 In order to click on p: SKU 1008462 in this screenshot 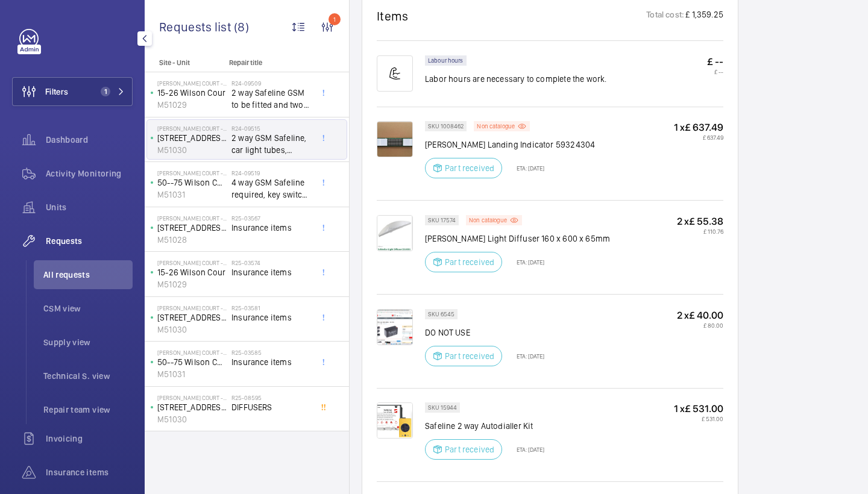, I will do `click(445, 125)`.